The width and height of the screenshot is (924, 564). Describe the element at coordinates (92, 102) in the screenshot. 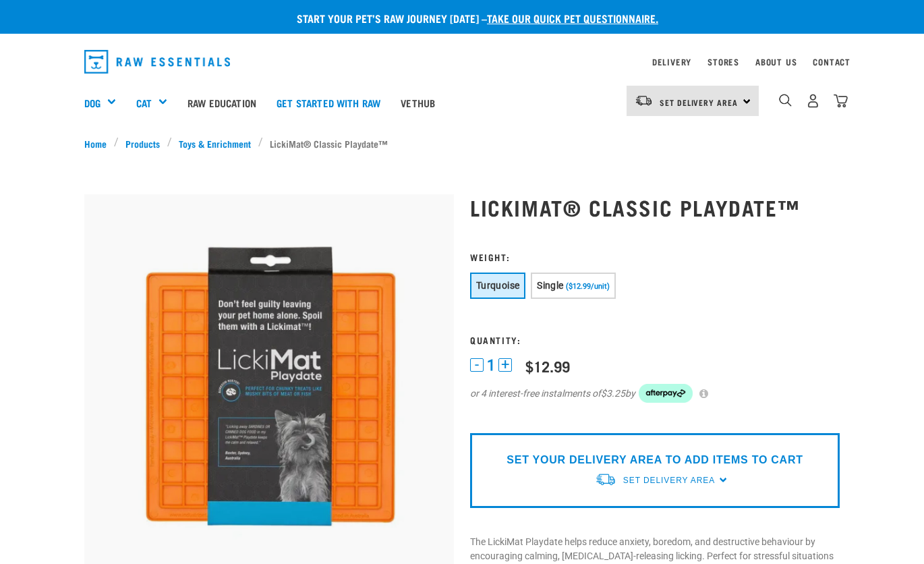

I see `a: Dog` at that location.